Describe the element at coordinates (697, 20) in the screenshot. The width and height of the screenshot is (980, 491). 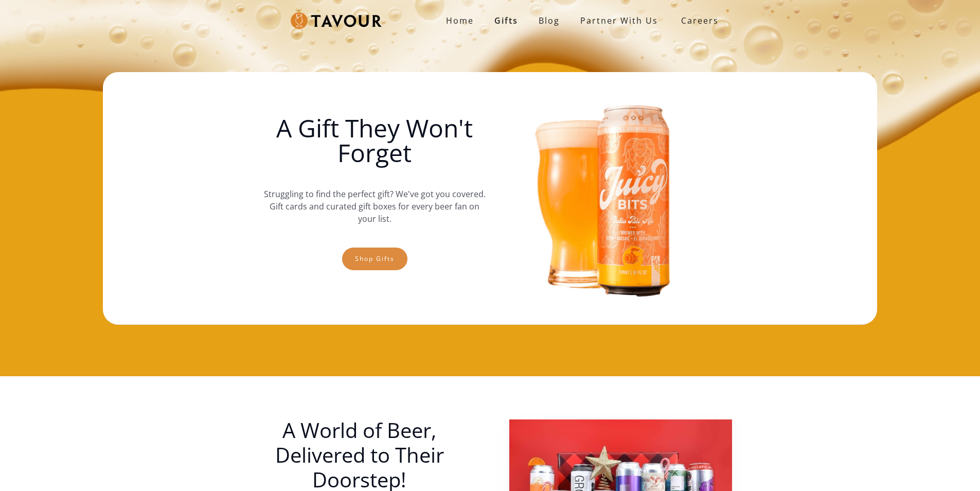
I see `a: Careers` at that location.